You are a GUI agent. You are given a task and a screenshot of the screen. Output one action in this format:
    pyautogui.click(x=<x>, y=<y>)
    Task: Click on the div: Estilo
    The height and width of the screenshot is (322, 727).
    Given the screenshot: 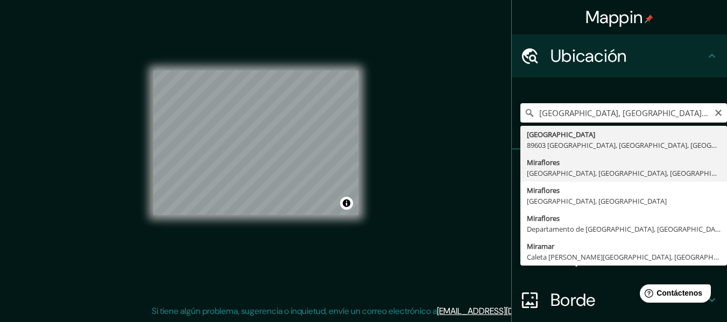 What is the action you would take?
    pyautogui.click(x=620, y=214)
    